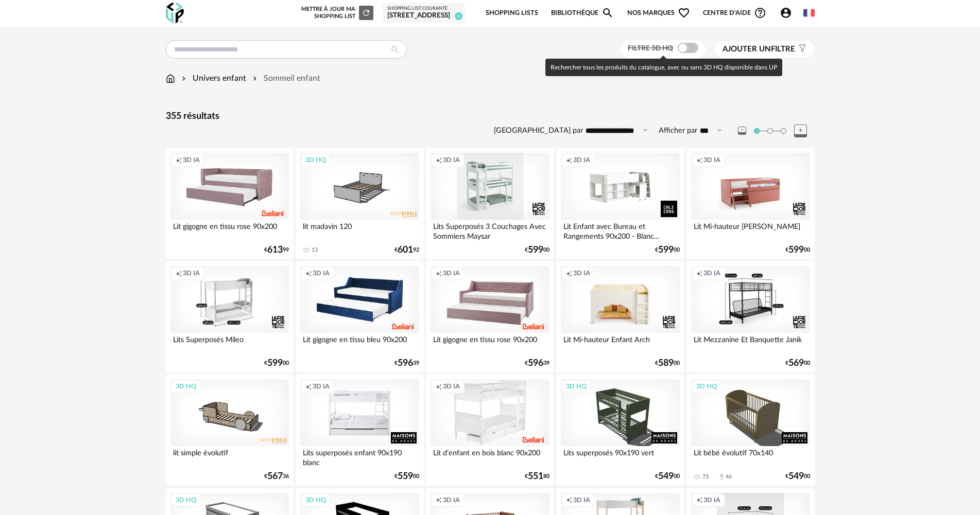 This screenshot has width=980, height=515. Describe the element at coordinates (230, 457) in the screenshot. I see `div: lit simple évolutif` at that location.